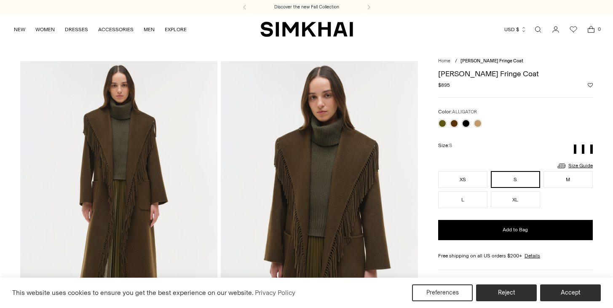 Image resolution: width=613 pixels, height=308 pixels. What do you see at coordinates (442, 293) in the screenshot?
I see `button: Preferences` at bounding box center [442, 293].